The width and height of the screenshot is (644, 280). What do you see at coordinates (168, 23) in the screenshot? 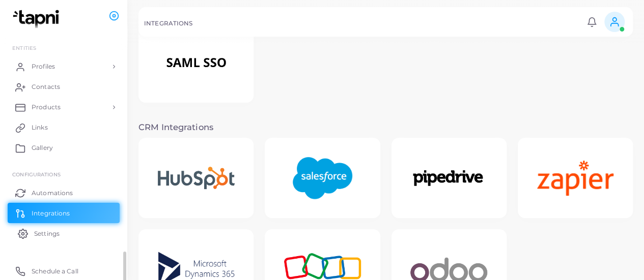
I see `h5: INTEGRATIONS` at bounding box center [168, 23].